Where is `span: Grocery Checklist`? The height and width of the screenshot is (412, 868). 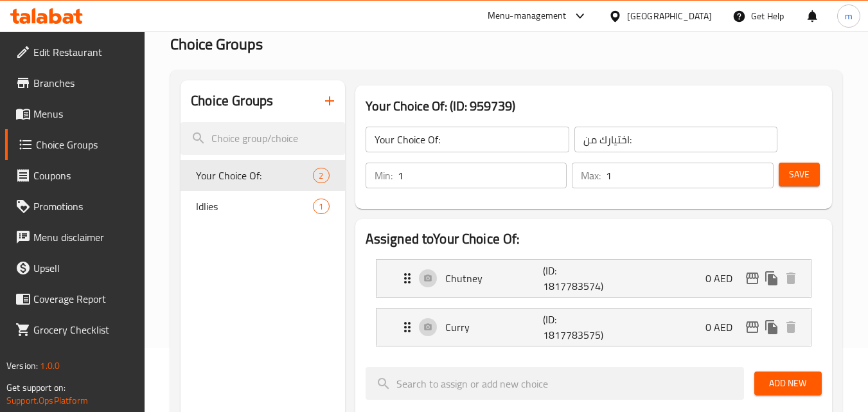
span: Grocery Checklist is located at coordinates (84, 330).